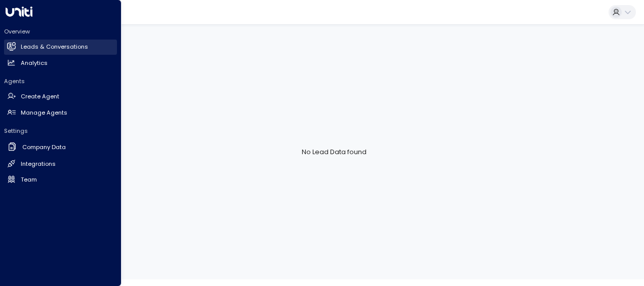 The image size is (644, 286). What do you see at coordinates (29, 179) in the screenshot?
I see `h2: Team` at bounding box center [29, 179].